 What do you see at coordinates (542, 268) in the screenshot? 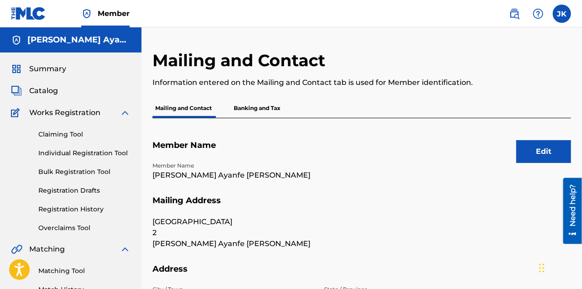
I see `div: Drag` at bounding box center [542, 268].